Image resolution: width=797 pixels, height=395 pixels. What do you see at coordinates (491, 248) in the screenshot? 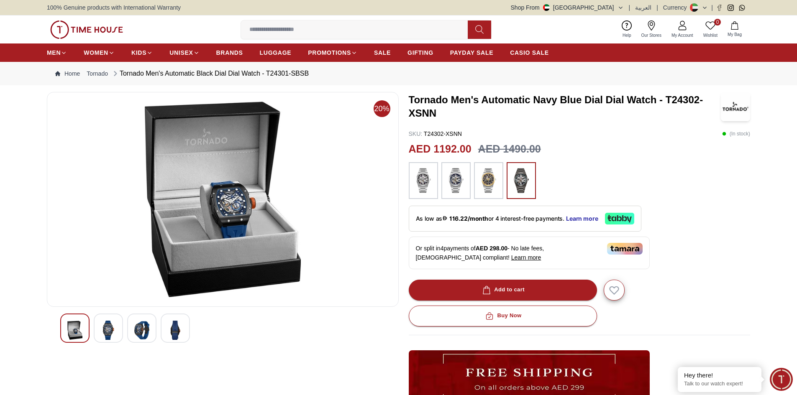
I see `span: AED 298.00` at bounding box center [491, 248].